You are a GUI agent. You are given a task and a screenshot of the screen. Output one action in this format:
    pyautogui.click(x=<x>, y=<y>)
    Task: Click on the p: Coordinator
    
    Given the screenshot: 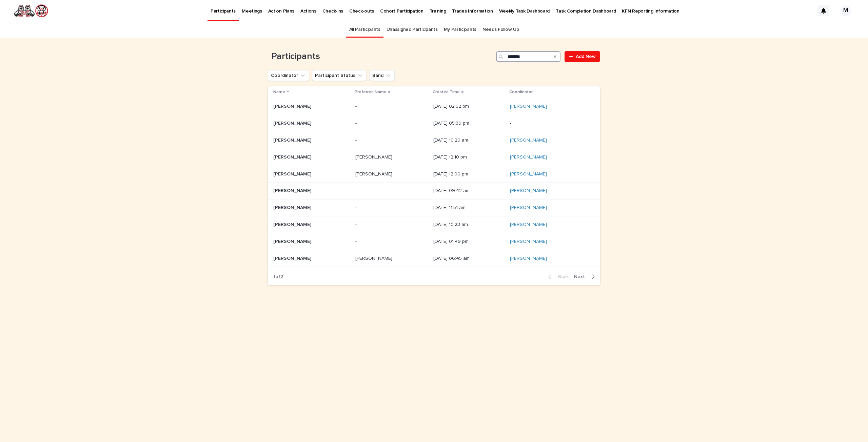 What is the action you would take?
    pyautogui.click(x=521, y=92)
    